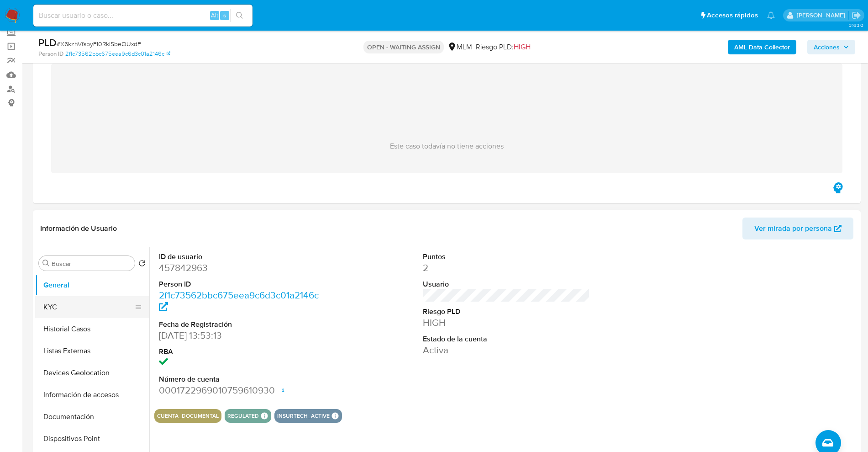  I want to click on input: Buscar usuario o caso..., so click(143, 15).